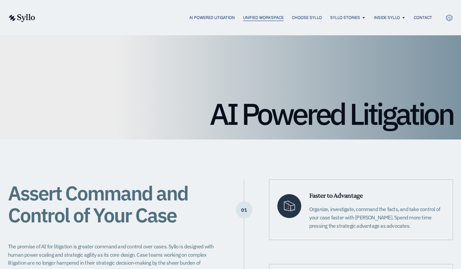 The image size is (461, 269). I want to click on a: Choose Syllo, so click(307, 18).